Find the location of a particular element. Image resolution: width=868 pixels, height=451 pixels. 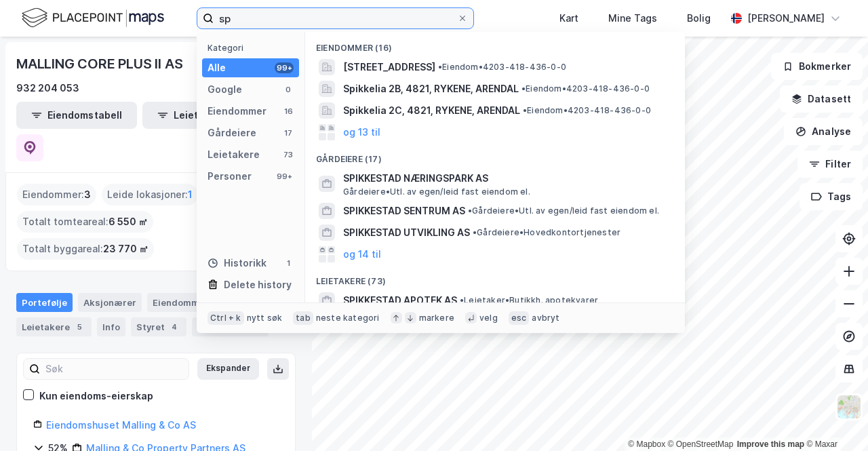

div: 16 is located at coordinates (288, 111).